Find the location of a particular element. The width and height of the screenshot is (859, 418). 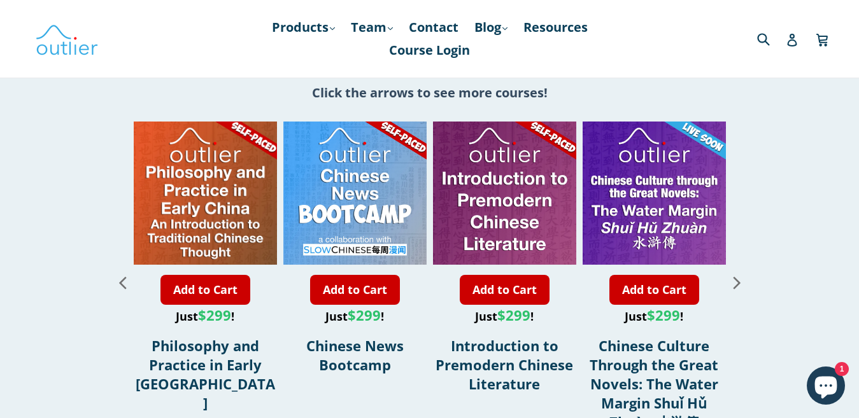

input: Search is located at coordinates (771, 38).